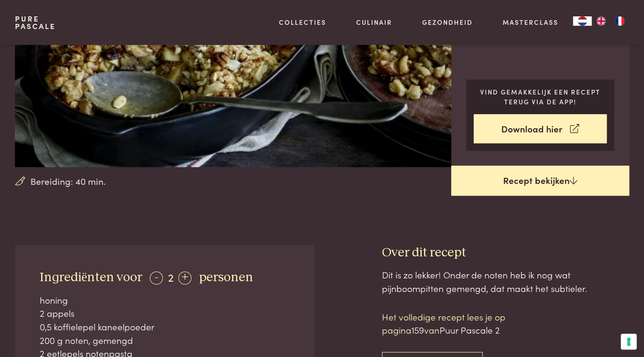 Image resolution: width=644 pixels, height=357 pixels. Describe the element at coordinates (582, 21) in the screenshot. I see `div: Language` at that location.